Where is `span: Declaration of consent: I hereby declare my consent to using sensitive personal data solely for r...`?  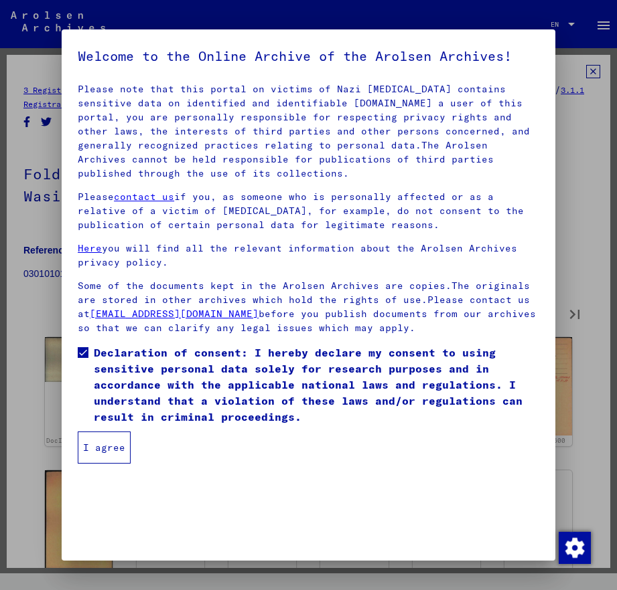 span: Declaration of consent: I hereby declare my consent to using sensitive personal data solely for r... is located at coordinates (316, 385).